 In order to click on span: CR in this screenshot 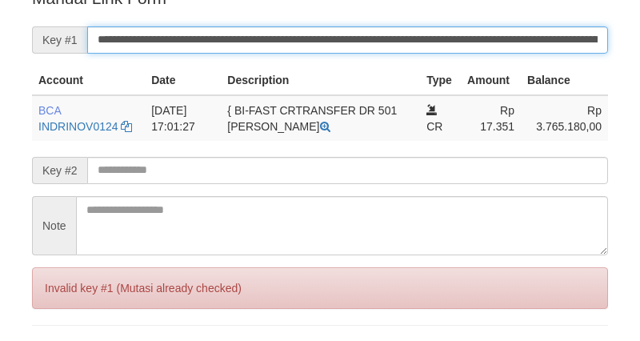, I will do `click(435, 126)`.